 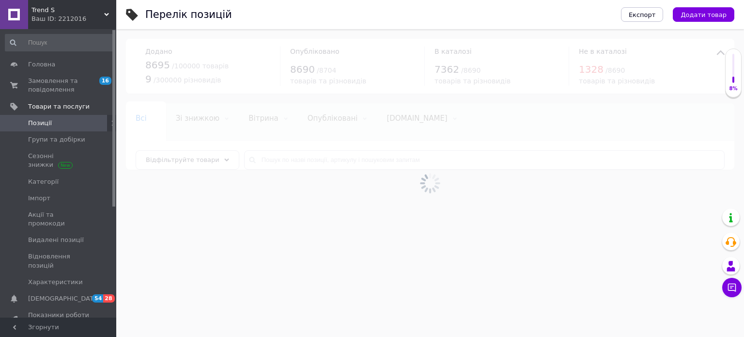 What do you see at coordinates (40, 123) in the screenshot?
I see `span: Позиції` at bounding box center [40, 123].